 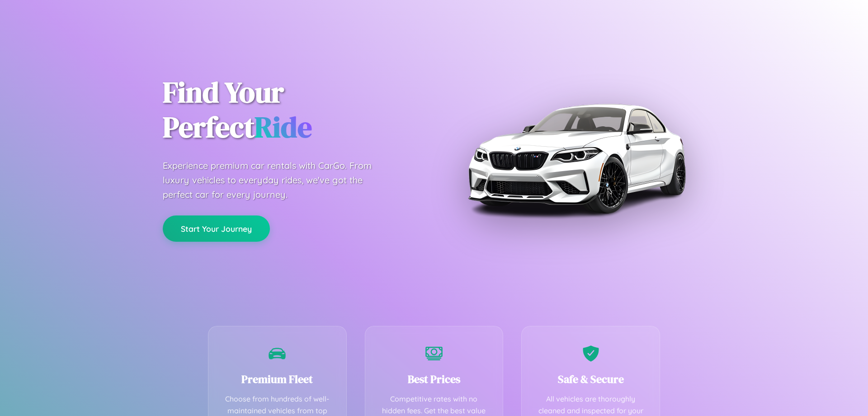 I want to click on p: Experience premium car rentals with CarGo. From luxury vehicles to everyday rides, we've got the ..., so click(x=276, y=180).